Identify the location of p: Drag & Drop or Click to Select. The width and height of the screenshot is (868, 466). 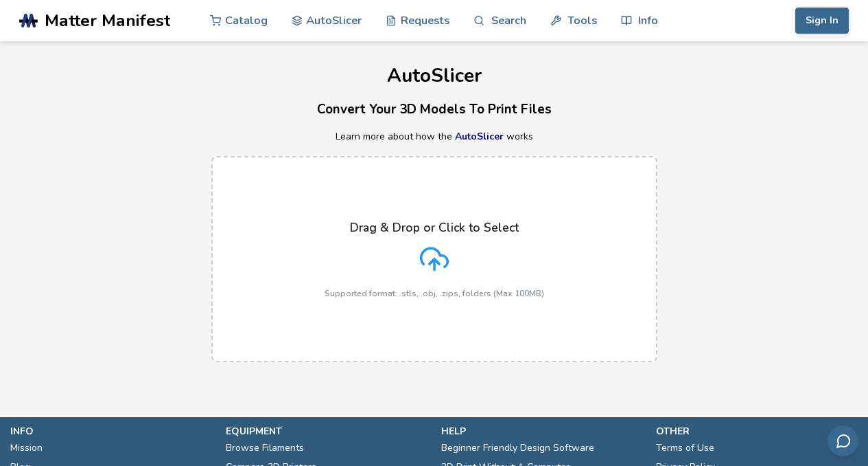
(435, 228).